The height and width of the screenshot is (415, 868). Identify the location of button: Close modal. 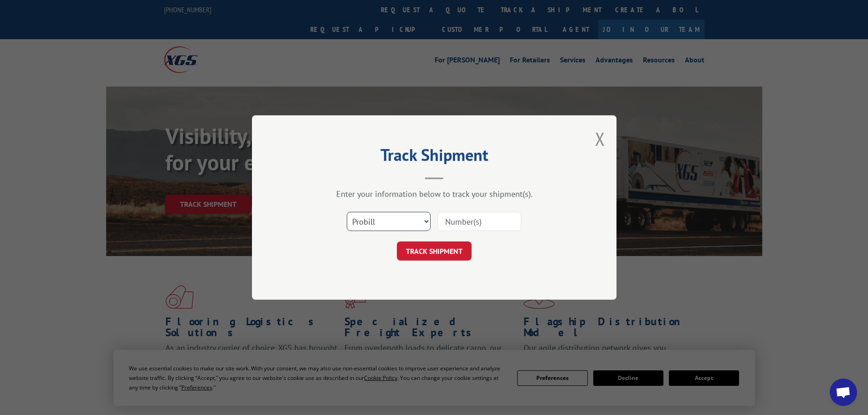
(600, 138).